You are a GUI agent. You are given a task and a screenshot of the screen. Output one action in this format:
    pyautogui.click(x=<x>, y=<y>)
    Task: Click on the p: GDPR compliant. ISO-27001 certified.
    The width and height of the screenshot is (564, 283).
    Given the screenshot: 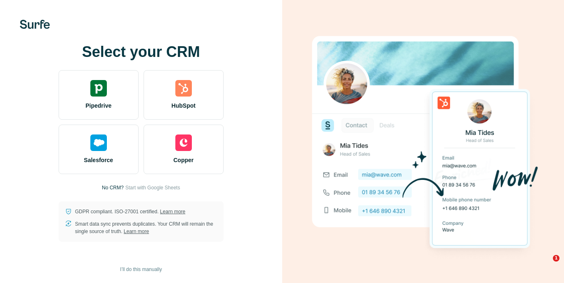 What is the action you would take?
    pyautogui.click(x=130, y=212)
    